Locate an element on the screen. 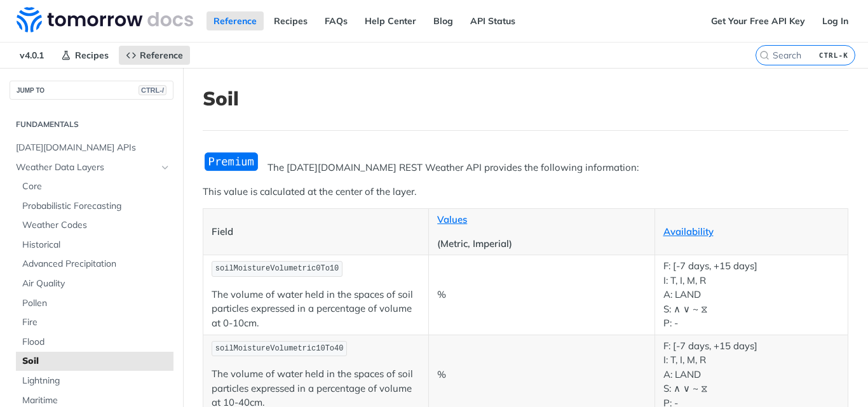 The image size is (868, 407). svg: Search is located at coordinates (764, 55).